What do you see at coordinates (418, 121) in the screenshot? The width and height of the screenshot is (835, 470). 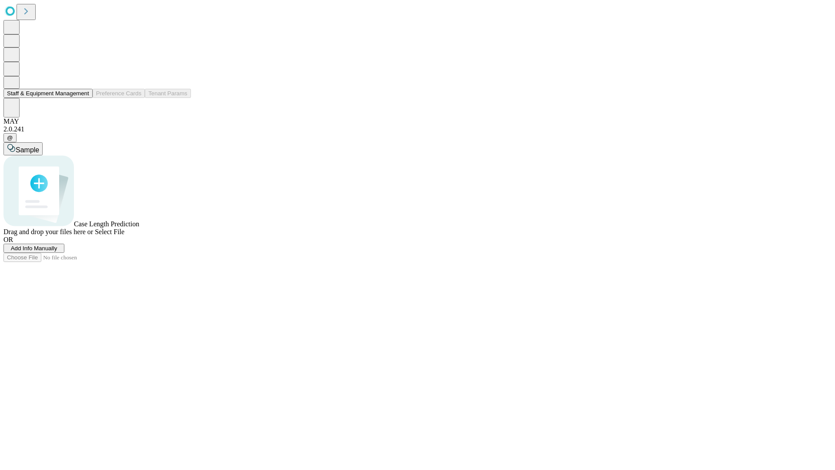 I see `div: MAY` at bounding box center [418, 121].